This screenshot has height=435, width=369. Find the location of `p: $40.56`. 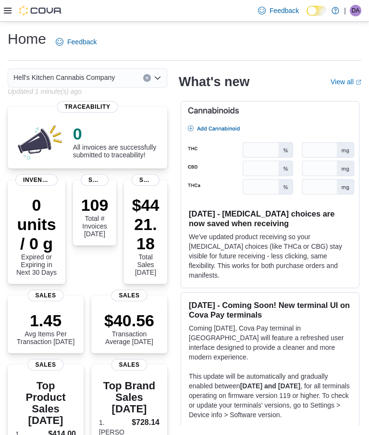

p: $40.56 is located at coordinates (129, 320).